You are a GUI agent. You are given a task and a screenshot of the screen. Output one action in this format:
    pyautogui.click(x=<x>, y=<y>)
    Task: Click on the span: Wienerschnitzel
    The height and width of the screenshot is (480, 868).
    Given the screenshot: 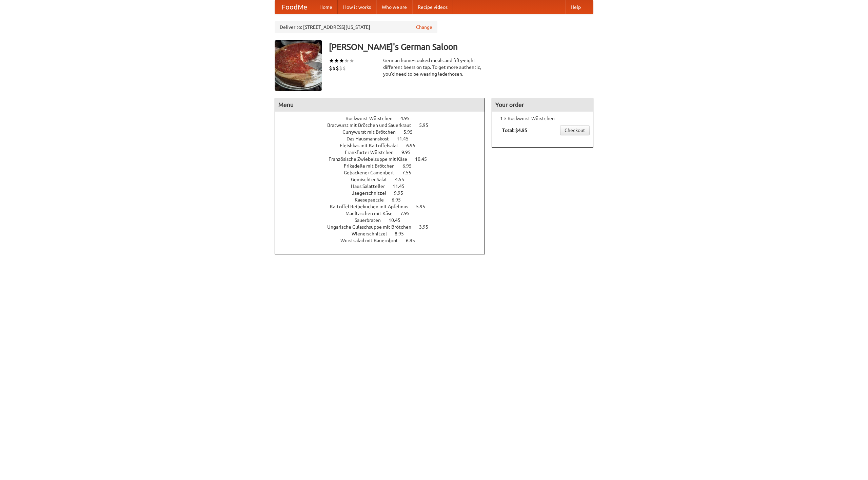 What is the action you would take?
    pyautogui.click(x=373, y=234)
    